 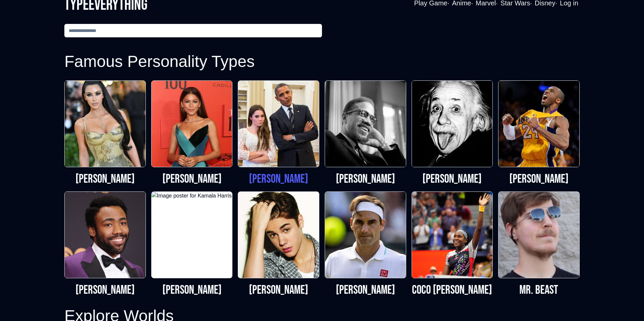 What do you see at coordinates (539, 244) in the screenshot?
I see `a: Image poster for Mr. BeastMr. Beast` at bounding box center [539, 244].